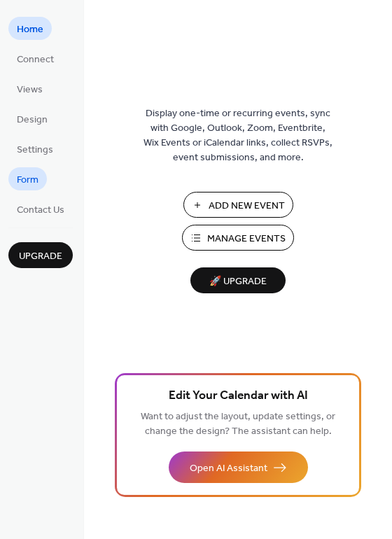 The height and width of the screenshot is (539, 392). What do you see at coordinates (35, 60) in the screenshot?
I see `span: Connect` at bounding box center [35, 60].